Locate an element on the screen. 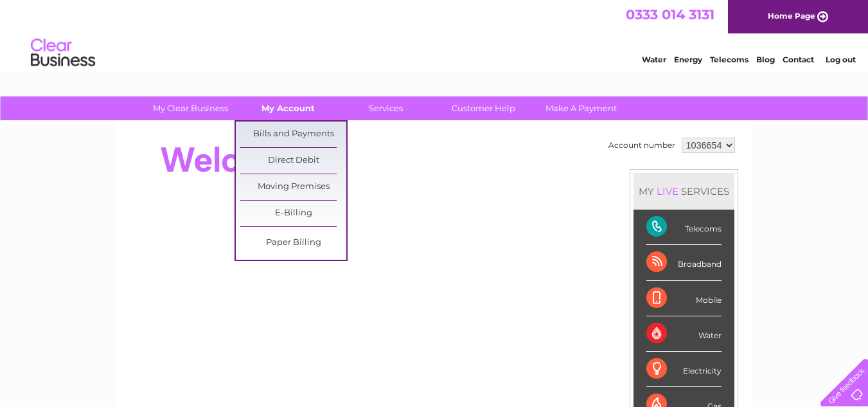 This screenshot has width=868, height=407. img: logo.png is located at coordinates (63, 53).